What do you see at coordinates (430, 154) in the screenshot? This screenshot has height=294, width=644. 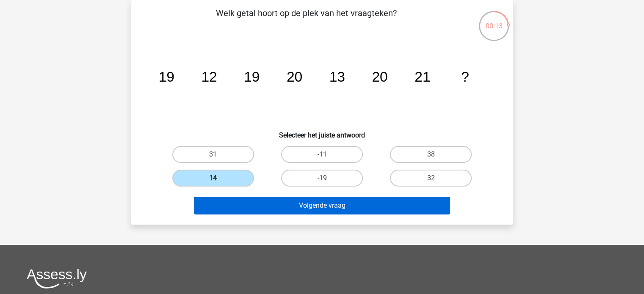 I see `label: 38` at bounding box center [430, 154].